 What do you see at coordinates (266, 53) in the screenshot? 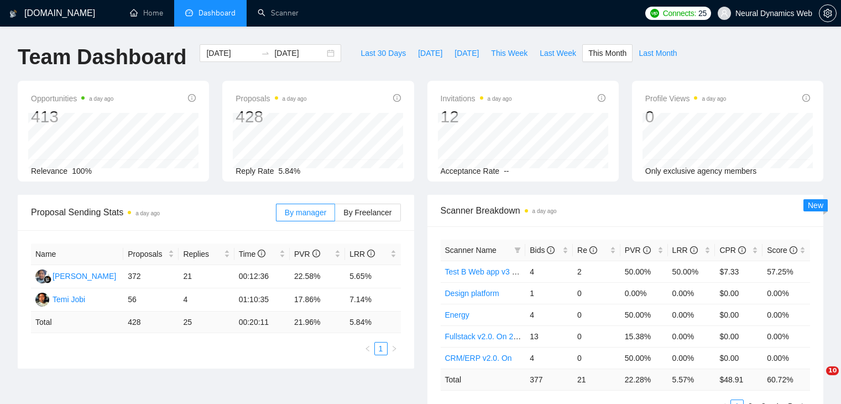
I see `span: to` at bounding box center [266, 53].